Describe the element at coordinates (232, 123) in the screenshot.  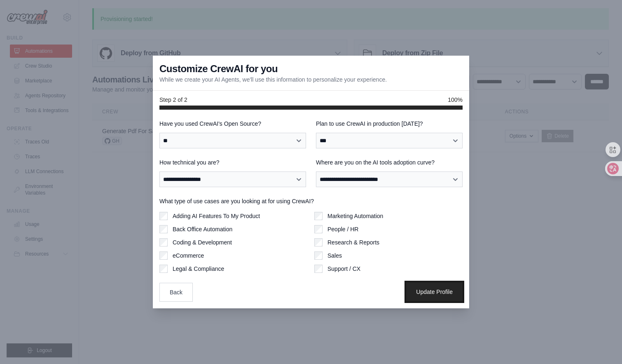
I see `label: Have you used CrewAI's Open Source?` at that location.